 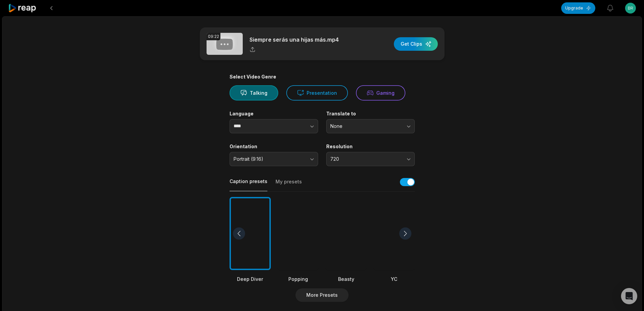 I want to click on span: 720, so click(x=366, y=159).